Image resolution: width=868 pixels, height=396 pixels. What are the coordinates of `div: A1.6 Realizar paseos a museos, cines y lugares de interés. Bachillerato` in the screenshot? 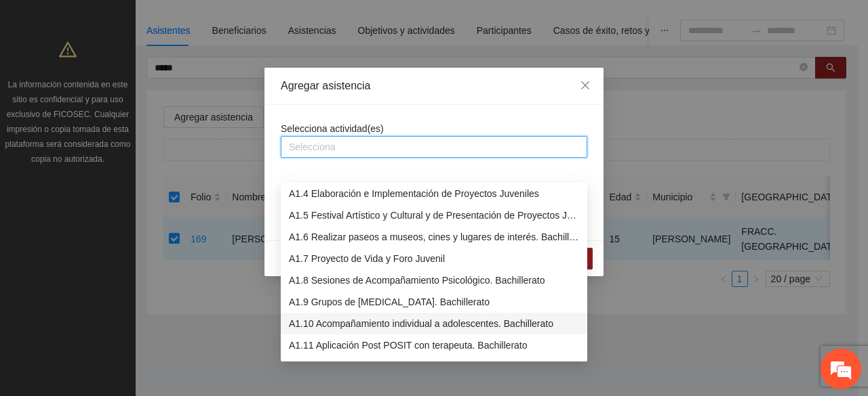 It's located at (434, 237).